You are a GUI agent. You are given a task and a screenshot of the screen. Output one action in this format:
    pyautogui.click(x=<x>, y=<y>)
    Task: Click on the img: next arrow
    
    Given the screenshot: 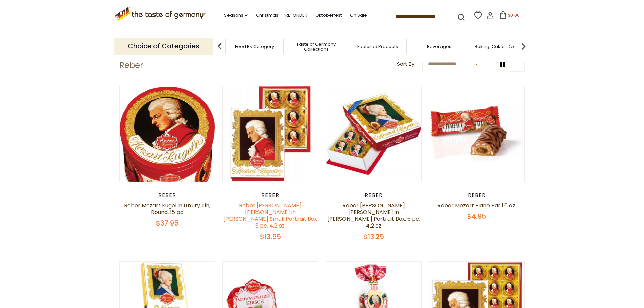 What is the action you would take?
    pyautogui.click(x=523, y=46)
    